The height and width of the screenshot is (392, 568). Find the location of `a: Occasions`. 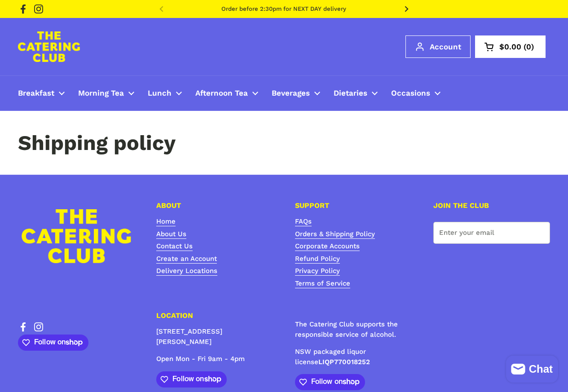

a: Occasions is located at coordinates (416, 93).